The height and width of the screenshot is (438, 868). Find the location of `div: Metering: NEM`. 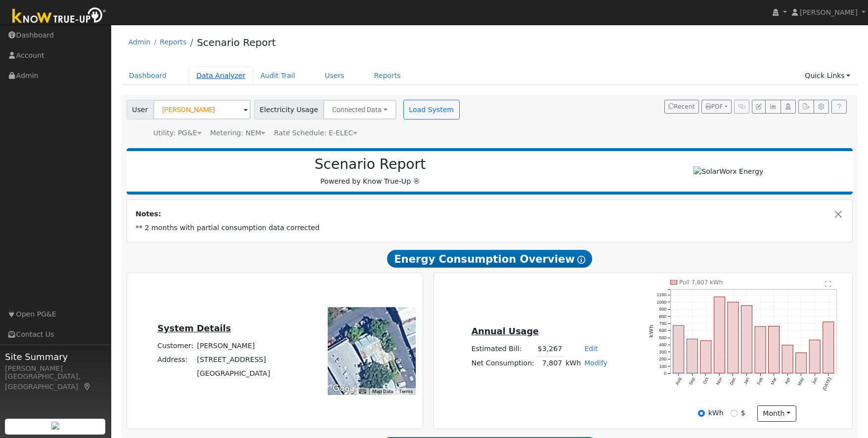

div: Metering: NEM is located at coordinates (238, 133).